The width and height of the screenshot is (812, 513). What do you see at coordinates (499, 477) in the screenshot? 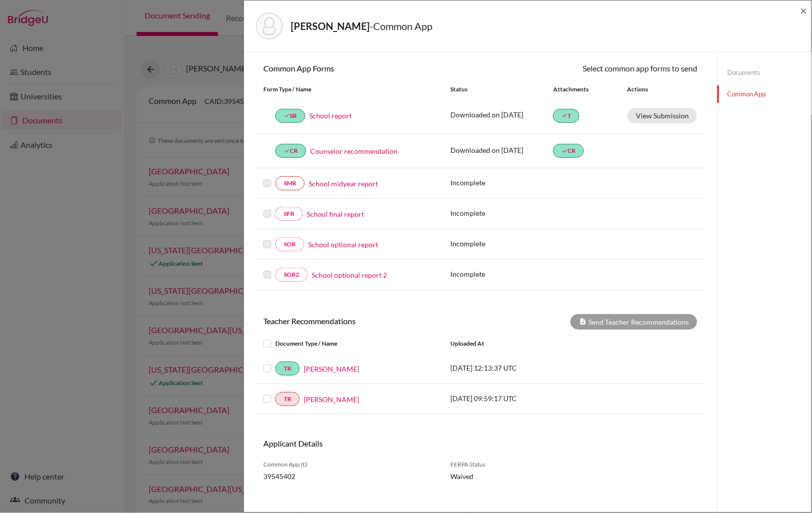
I see `span: Waived` at bounding box center [499, 477].